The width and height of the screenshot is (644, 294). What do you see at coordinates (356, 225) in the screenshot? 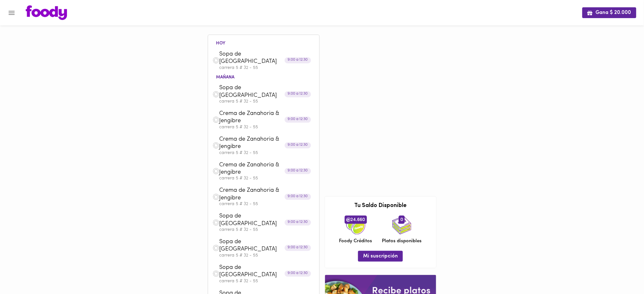
I see `img: credits-package.png` at bounding box center [356, 225].